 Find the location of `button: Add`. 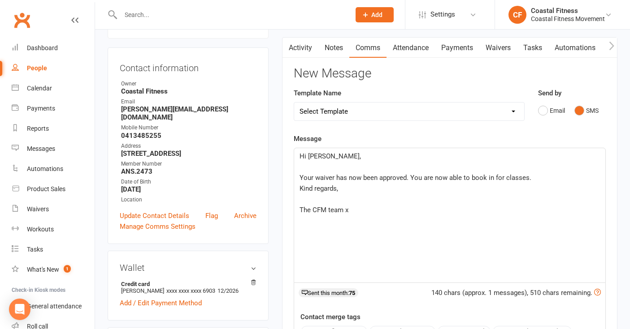

button: Add is located at coordinates (374, 15).